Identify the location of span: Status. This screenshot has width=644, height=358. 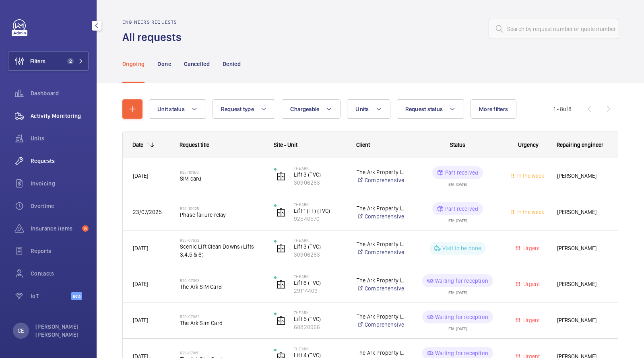
(458, 145).